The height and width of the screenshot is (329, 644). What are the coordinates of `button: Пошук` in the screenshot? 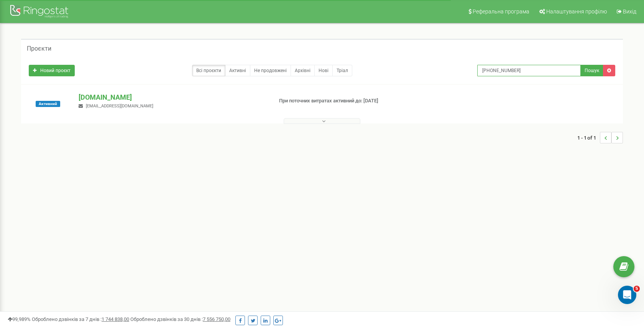 It's located at (592, 71).